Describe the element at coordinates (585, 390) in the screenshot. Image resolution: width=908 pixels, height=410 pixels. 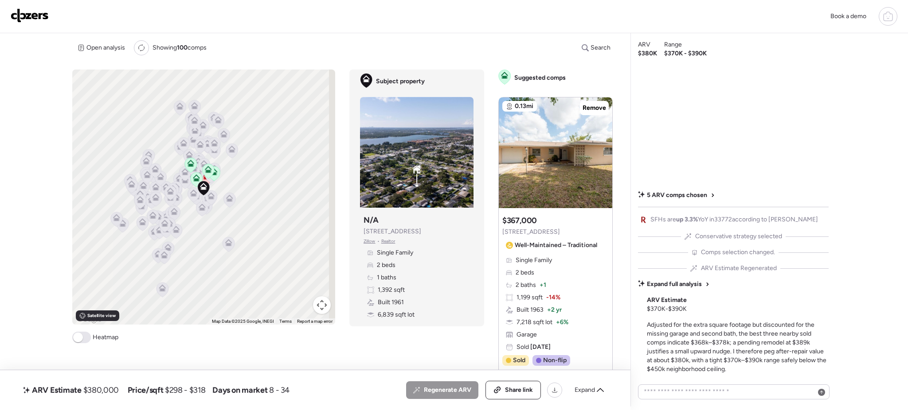
I see `span: Expand` at that location.